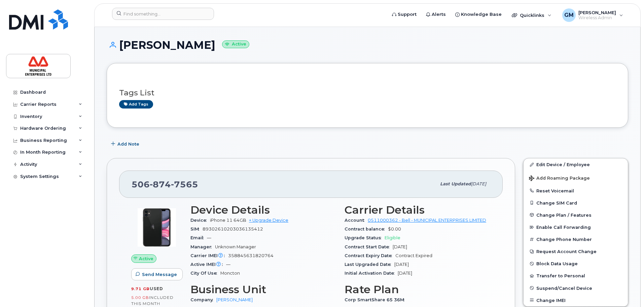  I want to click on button: Block Data Usage, so click(575, 263).